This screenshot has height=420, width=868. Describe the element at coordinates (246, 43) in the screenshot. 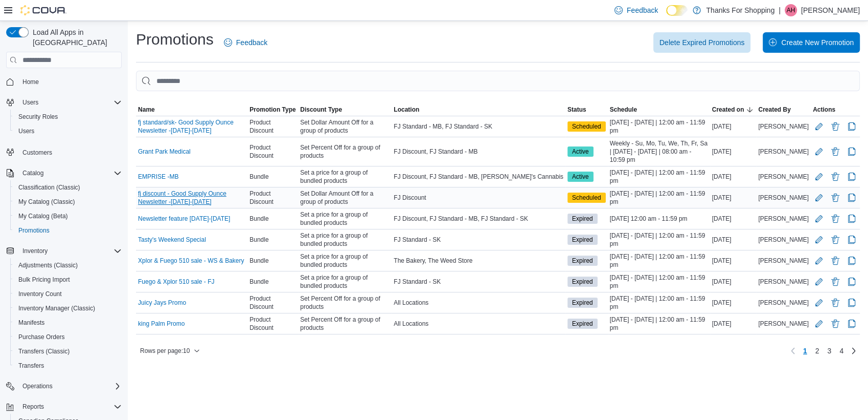

I see `a: Feedback` at that location.